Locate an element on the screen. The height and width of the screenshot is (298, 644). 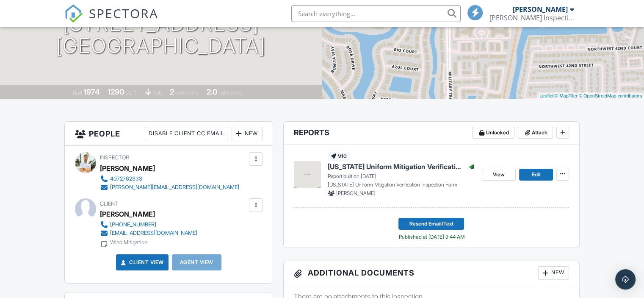
input: Search everything... is located at coordinates (376, 14).